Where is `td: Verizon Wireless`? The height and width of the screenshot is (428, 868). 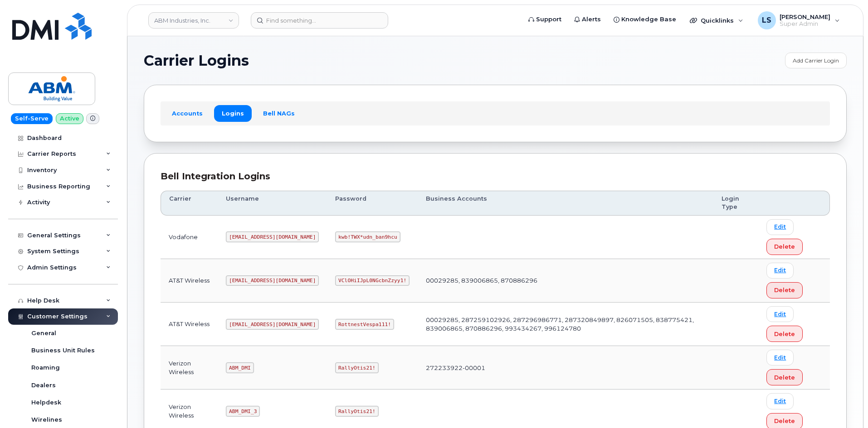
td: Verizon Wireless is located at coordinates (189, 368).